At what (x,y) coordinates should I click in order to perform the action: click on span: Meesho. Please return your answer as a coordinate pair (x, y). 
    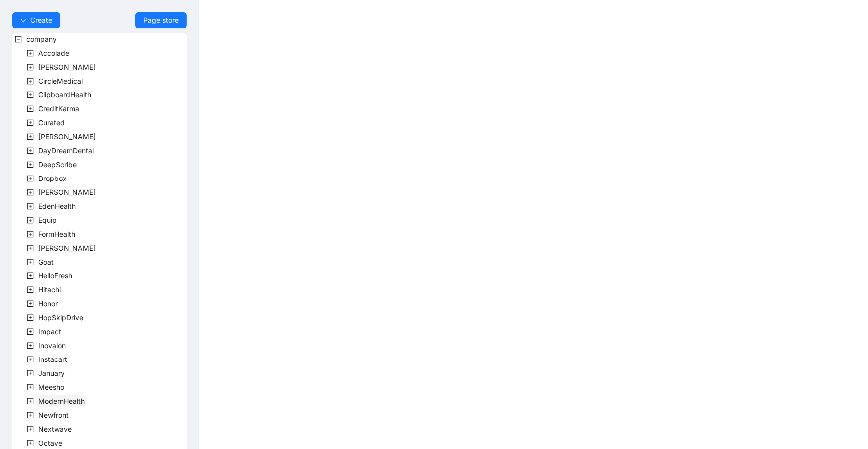
    Looking at the image, I should click on (51, 387).